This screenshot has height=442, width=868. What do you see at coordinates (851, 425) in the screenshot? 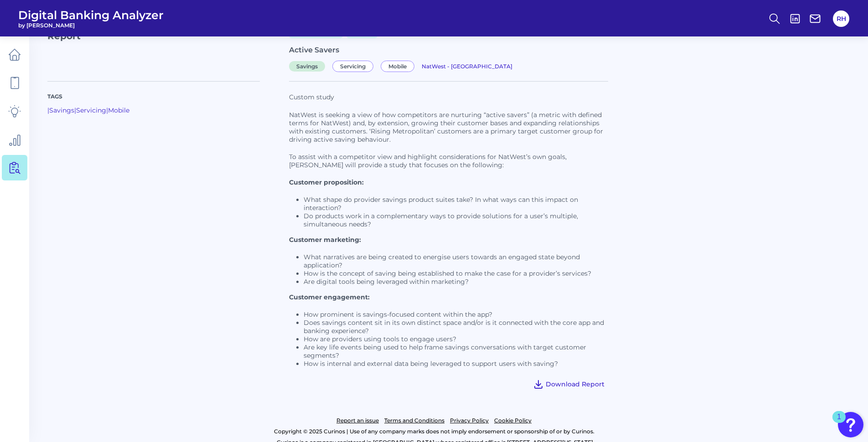
I see `button: Open Resource Center, 1 new notification` at bounding box center [851, 425].